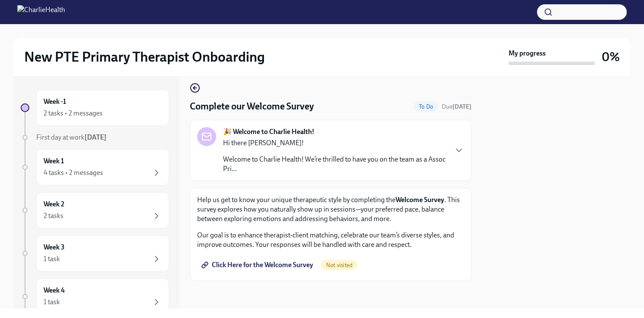 This screenshot has height=318, width=644. I want to click on a: Click Here for the Welcome Survey, so click(258, 265).